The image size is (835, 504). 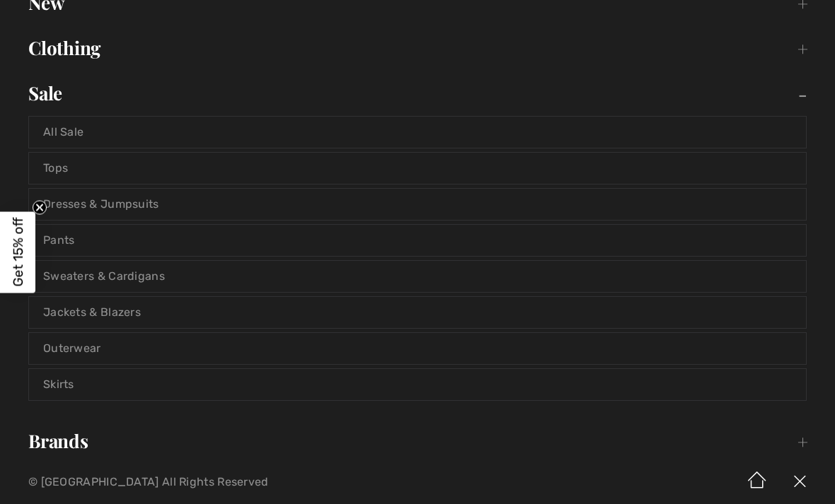 I want to click on a: Clothing, so click(x=418, y=48).